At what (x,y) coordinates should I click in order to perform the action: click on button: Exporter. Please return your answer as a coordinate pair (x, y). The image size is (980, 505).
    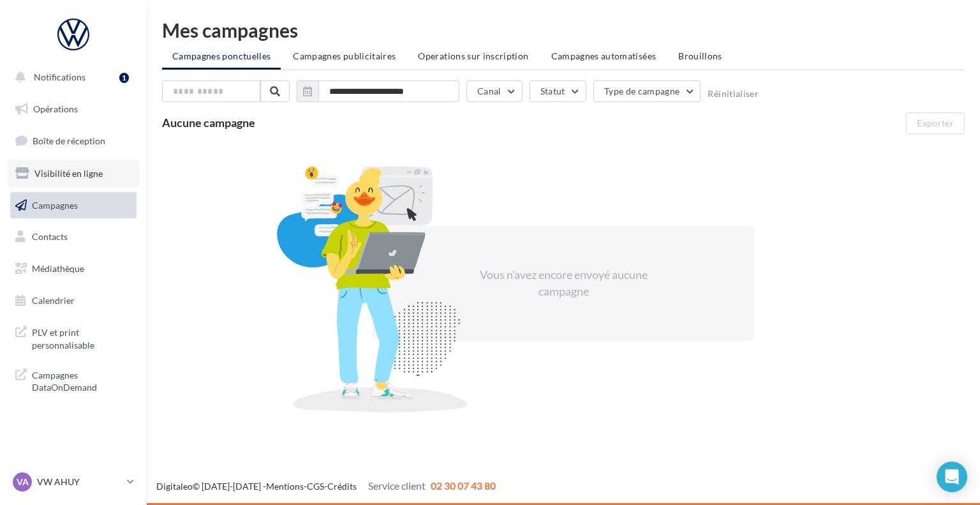
    Looking at the image, I should click on (935, 124).